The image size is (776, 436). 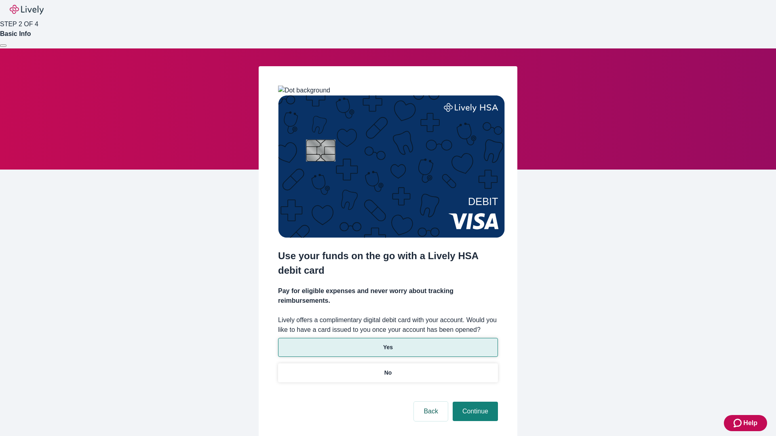 What do you see at coordinates (388, 348) in the screenshot?
I see `button: Yes` at bounding box center [388, 348].